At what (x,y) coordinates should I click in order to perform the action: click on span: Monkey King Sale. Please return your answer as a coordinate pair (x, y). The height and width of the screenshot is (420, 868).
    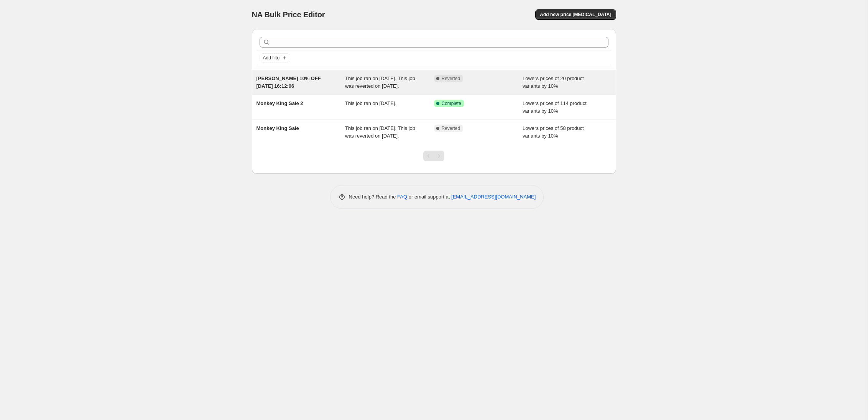
    Looking at the image, I should click on (278, 128).